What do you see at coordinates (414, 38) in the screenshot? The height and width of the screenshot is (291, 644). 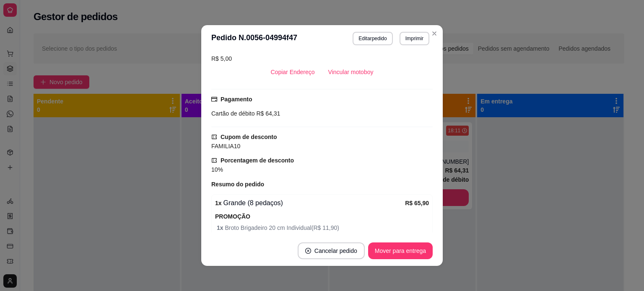 I see `button: Imprimir` at bounding box center [414, 38].